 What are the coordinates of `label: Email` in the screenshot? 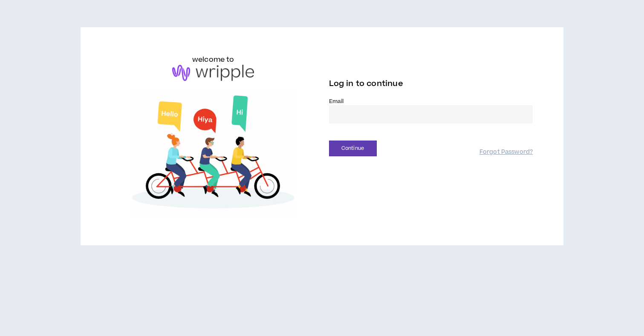 It's located at (431, 102).